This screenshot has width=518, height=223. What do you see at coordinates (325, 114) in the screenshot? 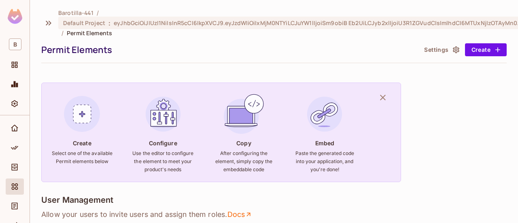
I see `img: Embed Element` at bounding box center [325, 114].